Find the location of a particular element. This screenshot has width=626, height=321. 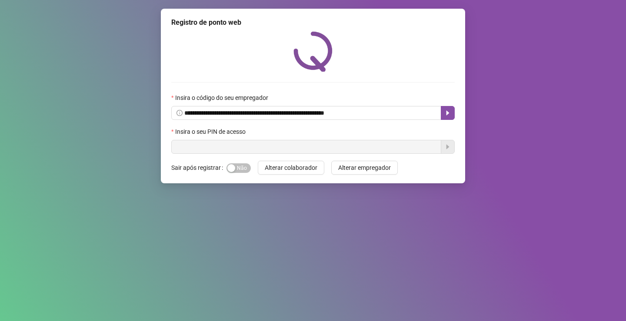

span: Alterar colaborador is located at coordinates (291, 168).